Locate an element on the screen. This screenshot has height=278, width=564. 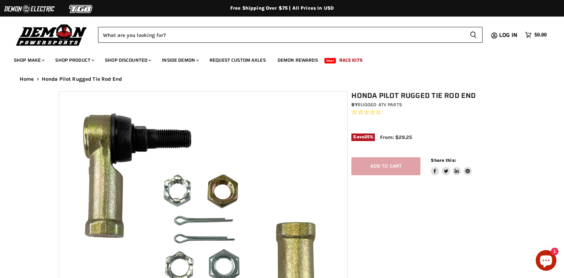
span: $0.00 is located at coordinates (540, 35).